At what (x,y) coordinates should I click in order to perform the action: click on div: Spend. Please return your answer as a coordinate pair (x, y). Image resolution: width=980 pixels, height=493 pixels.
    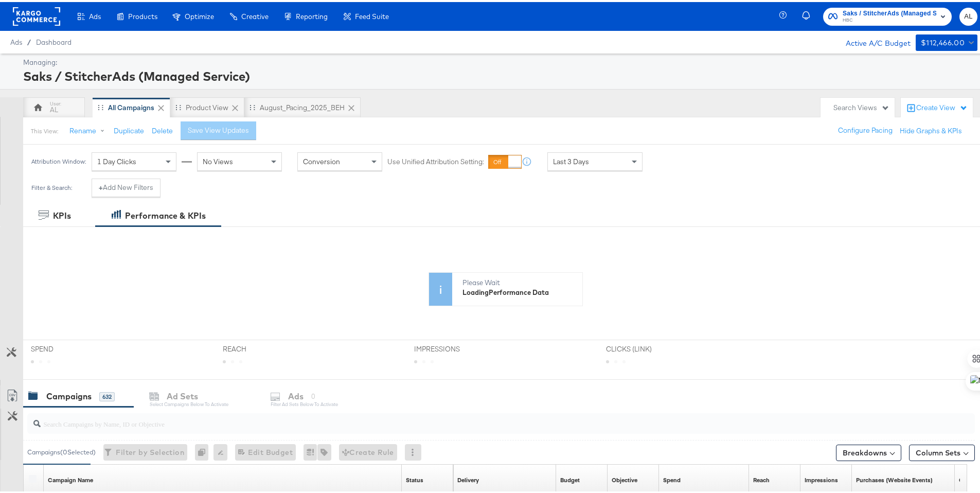
    Looking at the image, I should click on (672, 478).